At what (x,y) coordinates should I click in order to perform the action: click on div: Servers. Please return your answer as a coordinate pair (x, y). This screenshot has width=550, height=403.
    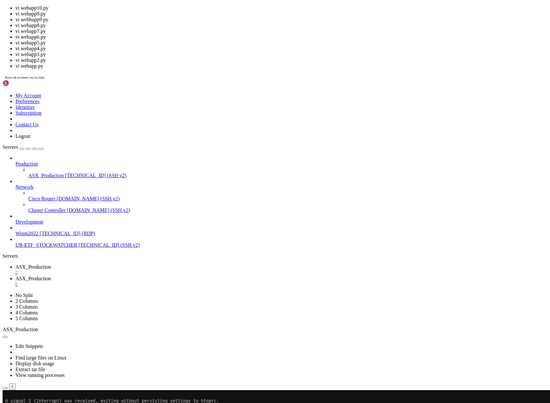
    Looking at the image, I should click on (275, 256).